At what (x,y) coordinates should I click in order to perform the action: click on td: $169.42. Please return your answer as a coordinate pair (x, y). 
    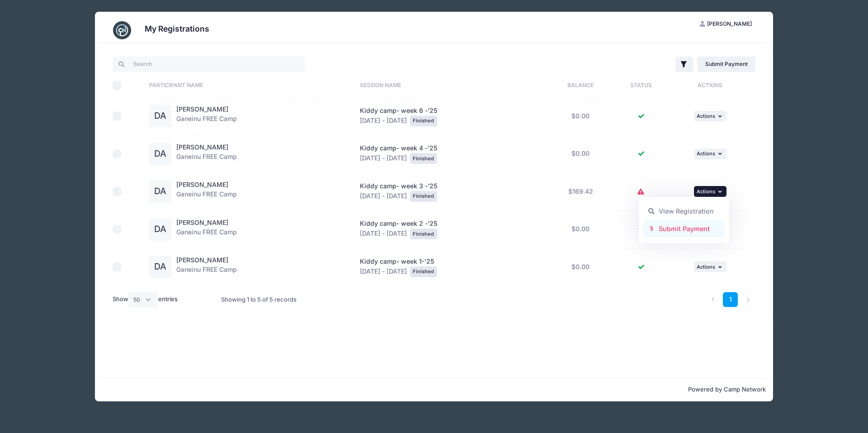
    Looking at the image, I should click on (580, 192).